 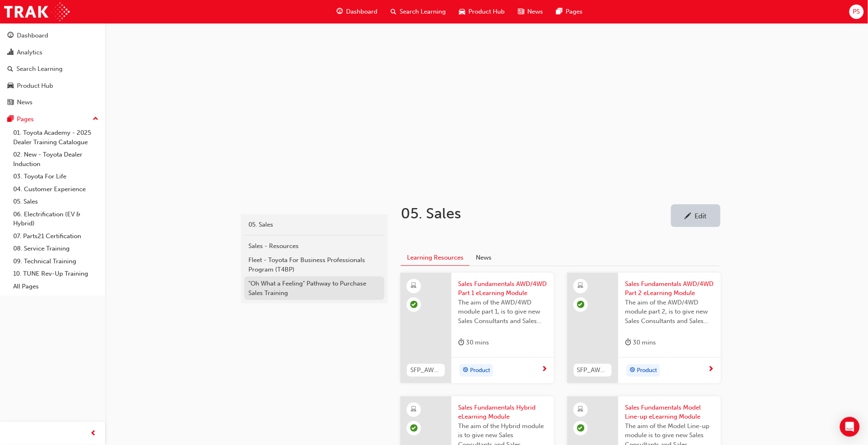 I want to click on button: Learning Resources, so click(x=435, y=258).